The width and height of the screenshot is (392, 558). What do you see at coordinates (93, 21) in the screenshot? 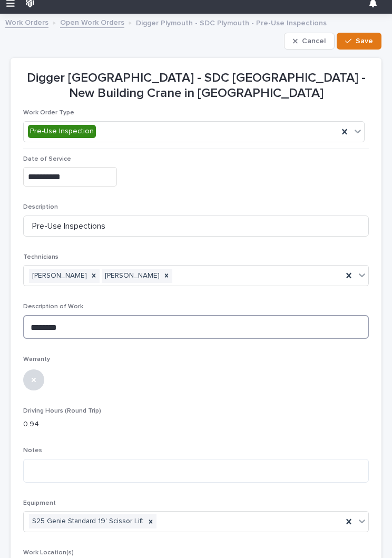
I see `a: Open Work Orders` at bounding box center [93, 21].